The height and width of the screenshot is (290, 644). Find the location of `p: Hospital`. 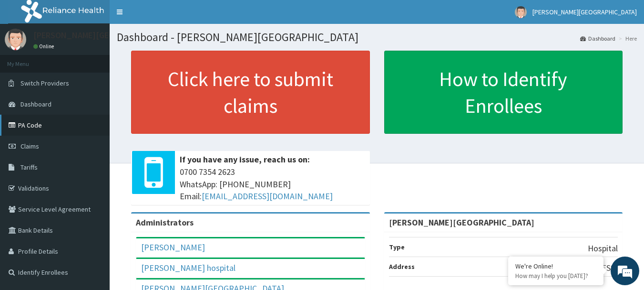

p: Hospital is located at coordinates (602, 248).